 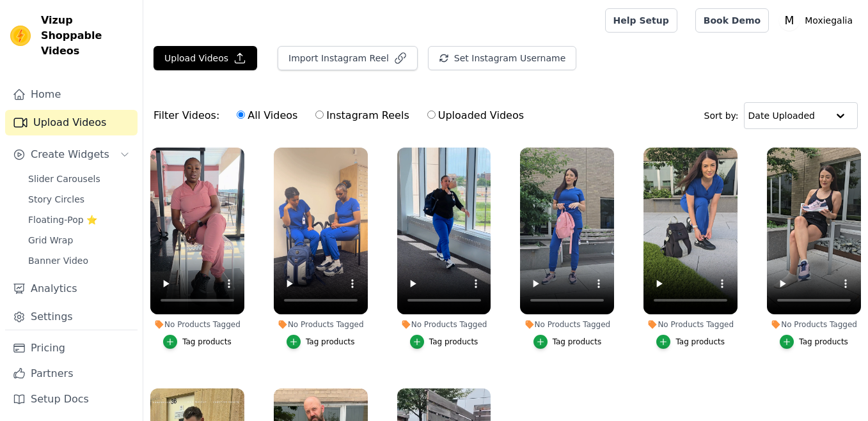 What do you see at coordinates (86, 36) in the screenshot?
I see `span: Vizup Shoppable Videos` at bounding box center [86, 36].